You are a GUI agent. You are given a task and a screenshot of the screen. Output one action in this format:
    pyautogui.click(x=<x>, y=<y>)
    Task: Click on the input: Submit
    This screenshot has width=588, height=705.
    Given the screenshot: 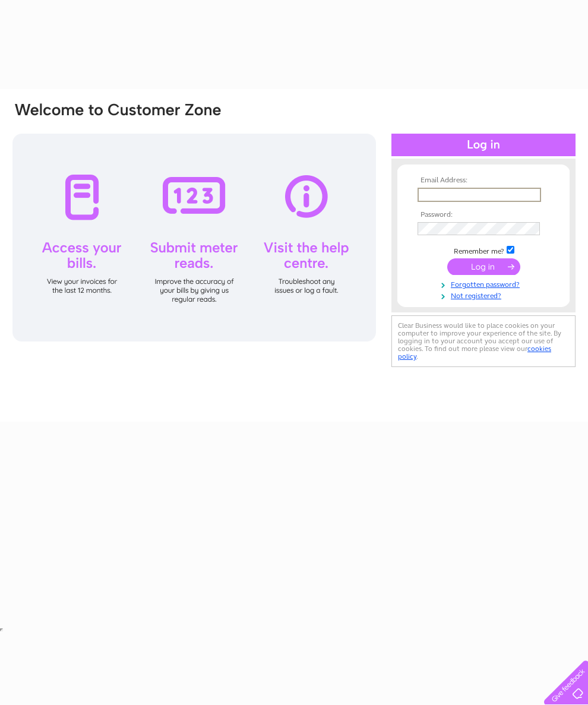 What is the action you would take?
    pyautogui.click(x=483, y=267)
    